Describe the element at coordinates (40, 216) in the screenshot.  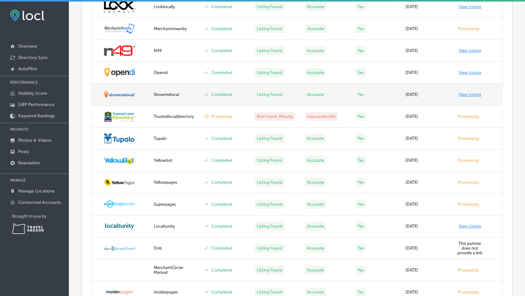
I see `p: Brought to you by` at that location.